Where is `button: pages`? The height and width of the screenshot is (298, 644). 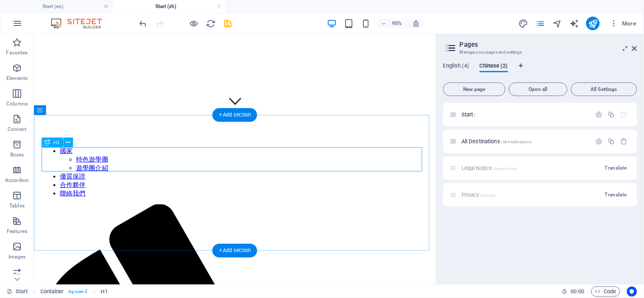 button: pages is located at coordinates (541, 24).